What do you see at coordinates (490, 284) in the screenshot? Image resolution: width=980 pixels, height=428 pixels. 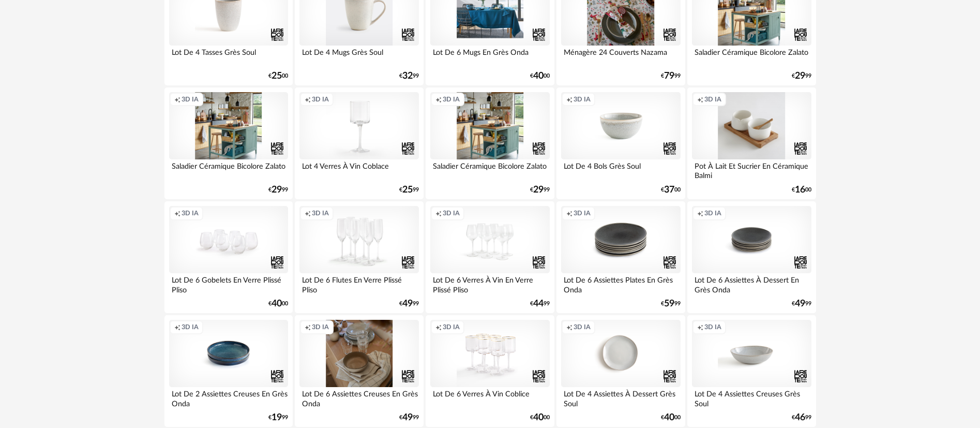 I see `div: Lot De 6 Verres À Vin En Verre Plissé Pliso` at bounding box center [490, 284].